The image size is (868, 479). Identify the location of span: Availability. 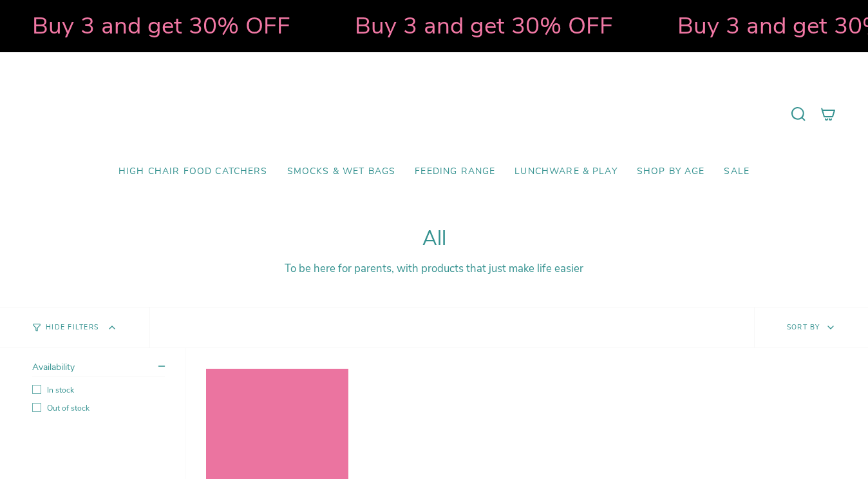
(53, 367).